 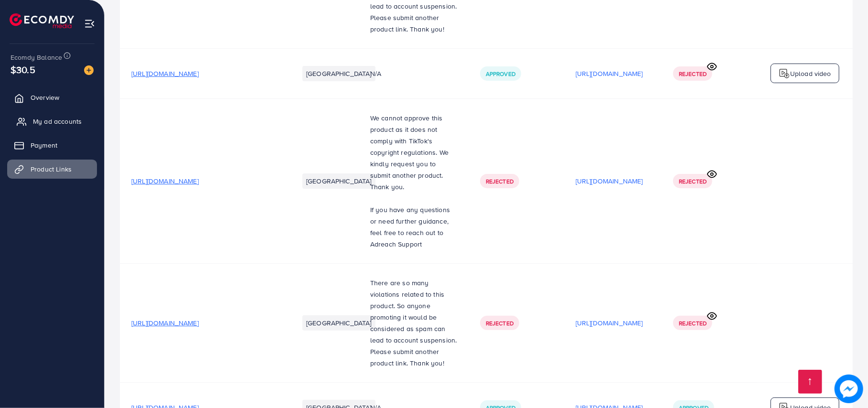 What do you see at coordinates (42, 21) in the screenshot?
I see `a: logo` at bounding box center [42, 21].